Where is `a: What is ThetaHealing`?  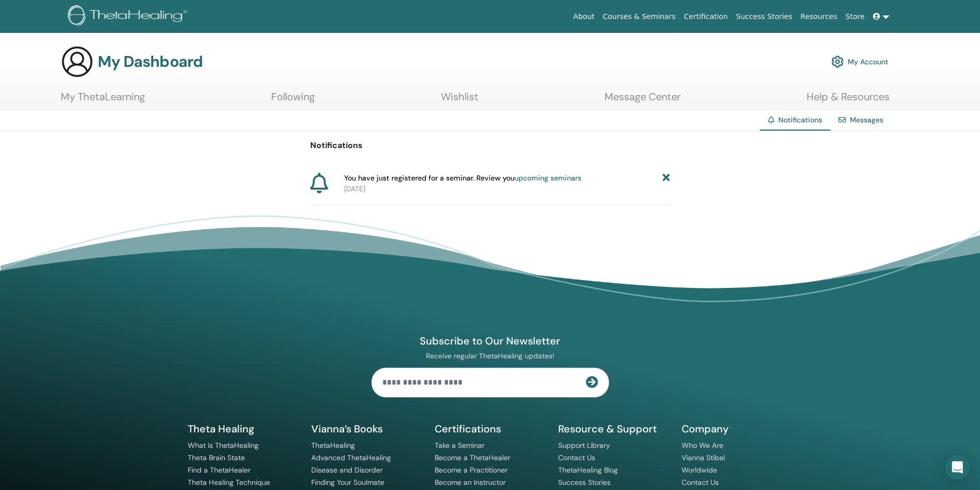
a: What is ThetaHealing is located at coordinates (223, 445).